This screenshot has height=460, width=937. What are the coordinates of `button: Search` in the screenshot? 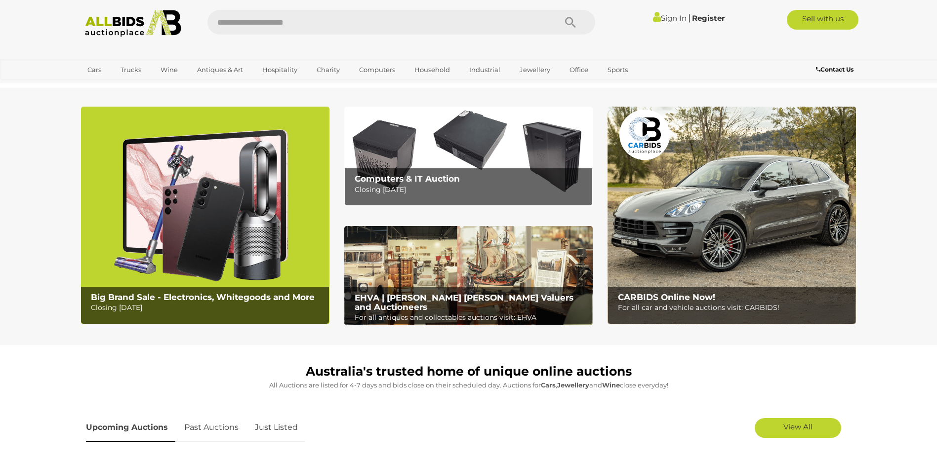 It's located at (571, 22).